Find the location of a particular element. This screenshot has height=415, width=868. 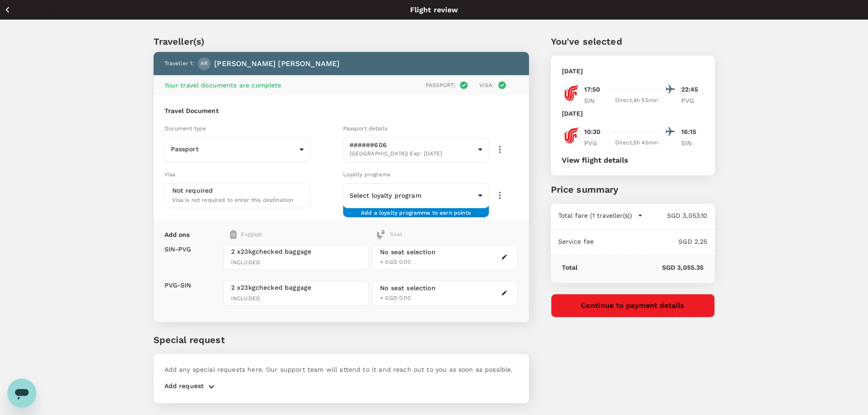

p: Add request is located at coordinates (184, 387).